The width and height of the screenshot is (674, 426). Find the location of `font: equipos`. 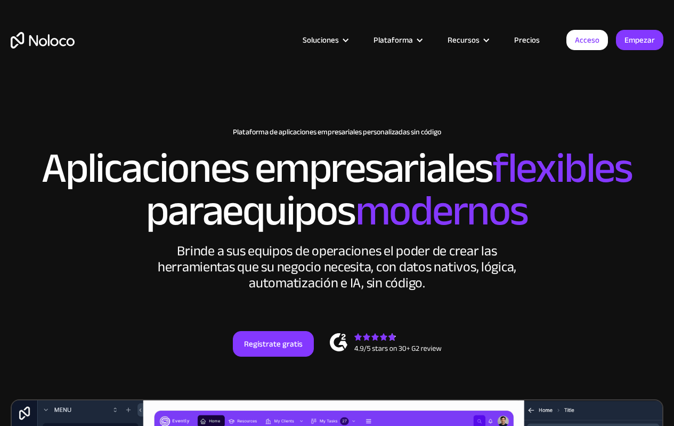

font: equipos is located at coordinates (288, 211).